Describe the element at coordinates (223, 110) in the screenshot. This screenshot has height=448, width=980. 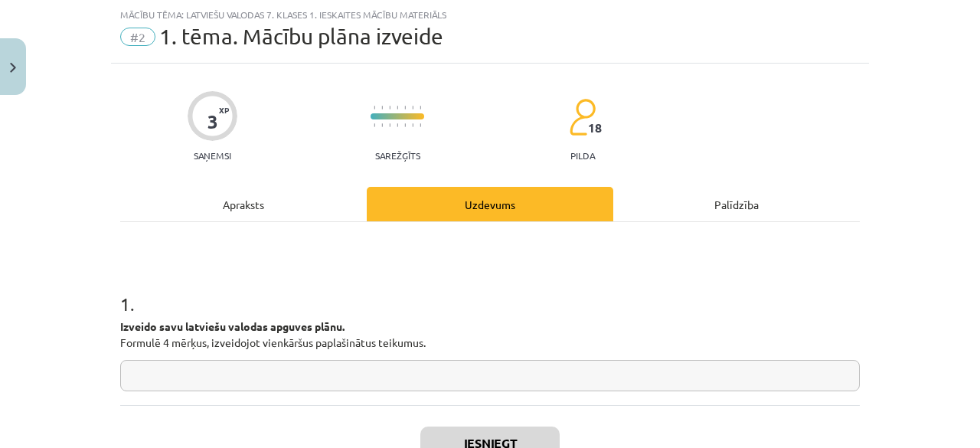
I see `span: XP` at that location.